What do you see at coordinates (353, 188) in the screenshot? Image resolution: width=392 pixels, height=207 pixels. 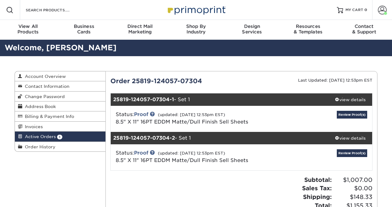 I see `span: $0.00` at bounding box center [353, 188].